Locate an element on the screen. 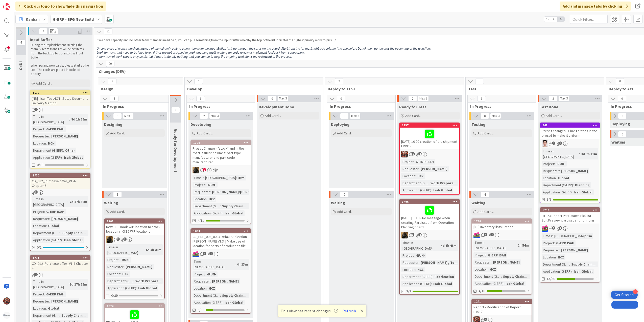 Image resolution: width=644 pixels, height=322 pixels. div: 648 is located at coordinates (570, 125).